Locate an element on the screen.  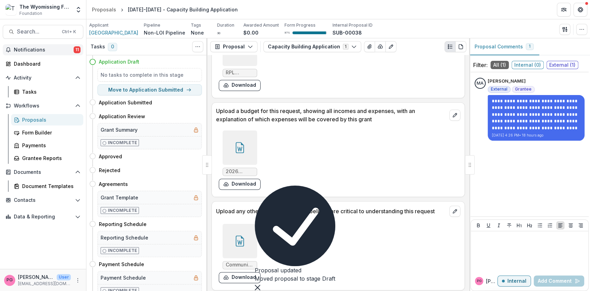
p: Internal is located at coordinates (516, 281).